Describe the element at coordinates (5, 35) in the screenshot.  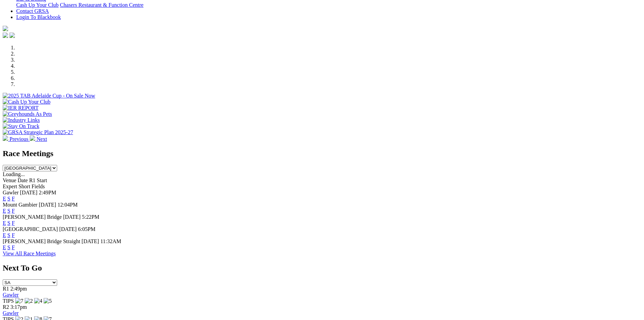
I see `img: facebook.svg` at that location.